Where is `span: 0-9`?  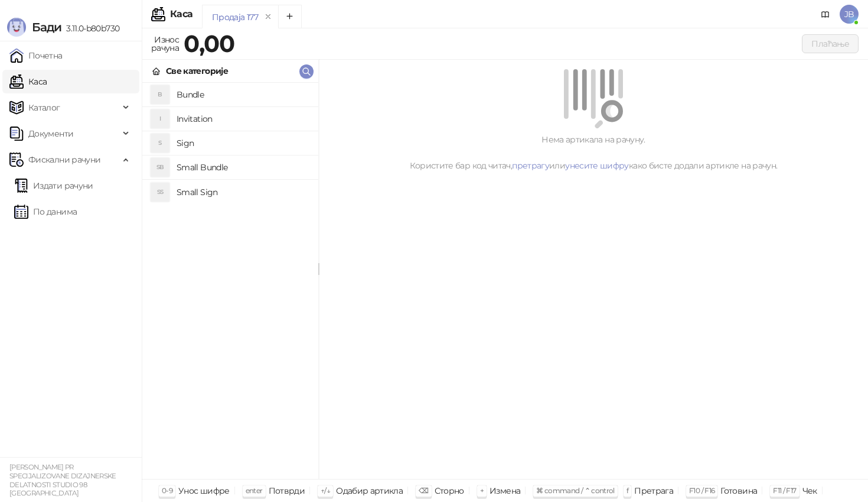
span: 0-9 is located at coordinates (168, 490).